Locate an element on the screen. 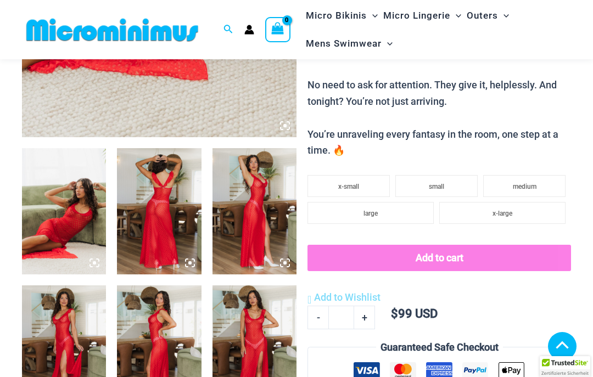  li: x-large is located at coordinates (502, 213).